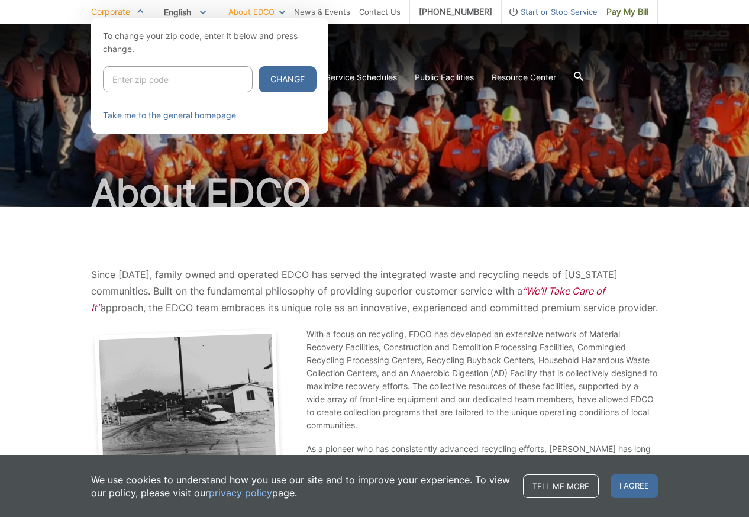 The height and width of the screenshot is (517, 749). What do you see at coordinates (185, 12) in the screenshot?
I see `span: English` at bounding box center [185, 12].